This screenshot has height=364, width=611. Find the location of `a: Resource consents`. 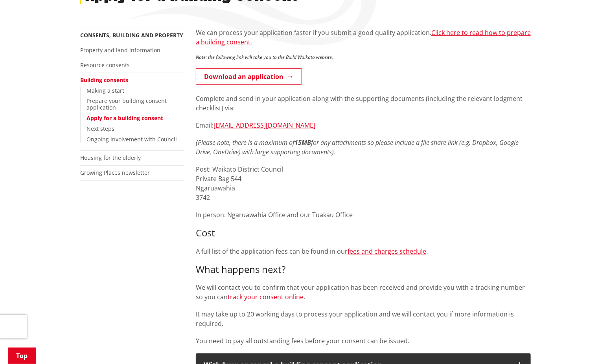

a: Resource consents is located at coordinates (105, 65).